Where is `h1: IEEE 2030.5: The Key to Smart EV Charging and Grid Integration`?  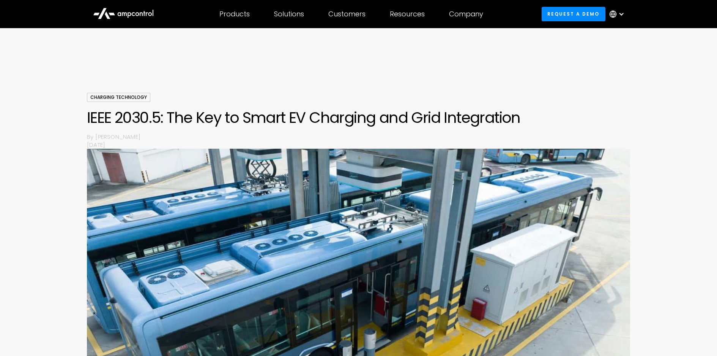 h1: IEEE 2030.5: The Key to Smart EV Charging and Grid Integration is located at coordinates (359, 117).